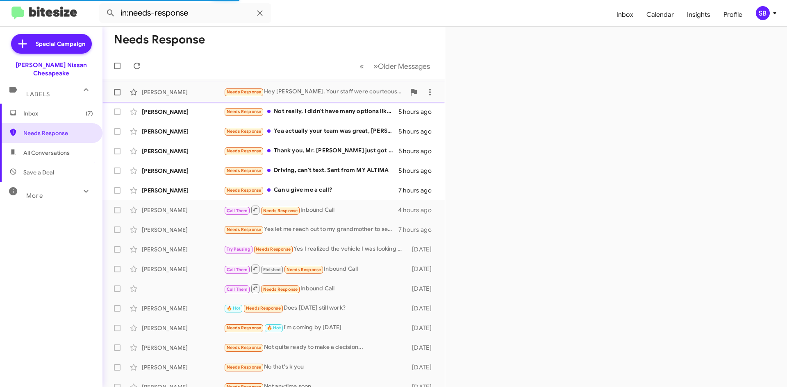 This screenshot has width=787, height=387. I want to click on div: 4 hours ago, so click(418, 210).